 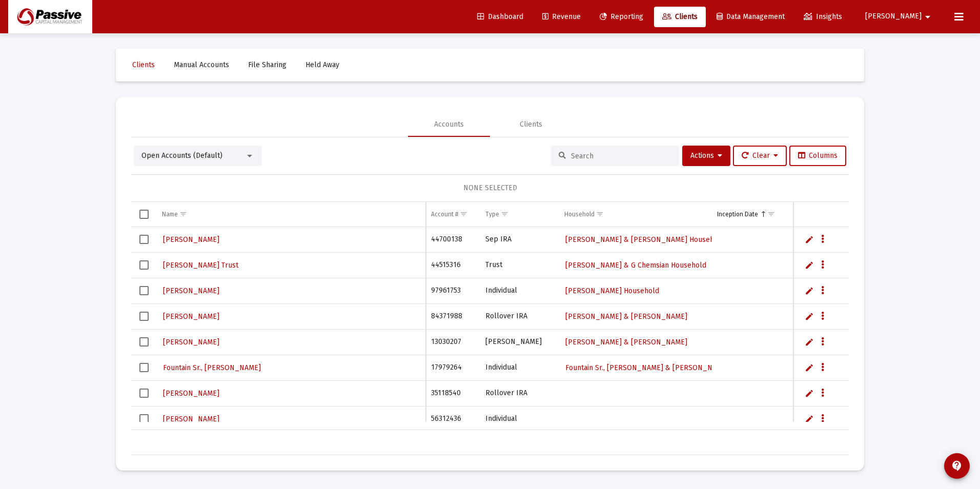 I want to click on a: Data Management, so click(x=750, y=17).